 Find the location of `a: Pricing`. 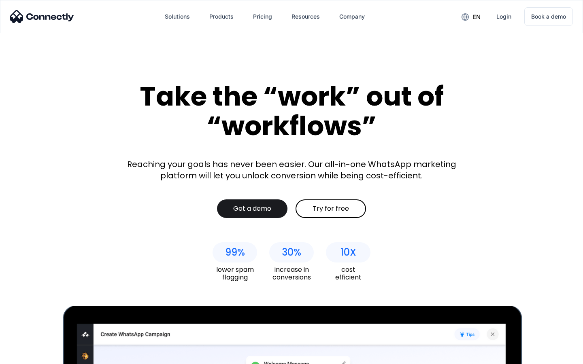

a: Pricing is located at coordinates (262, 17).